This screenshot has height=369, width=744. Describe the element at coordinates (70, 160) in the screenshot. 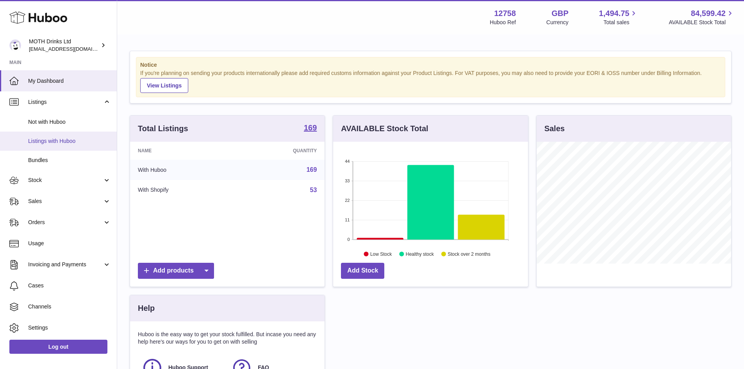

I see `span: Bundles` at that location.